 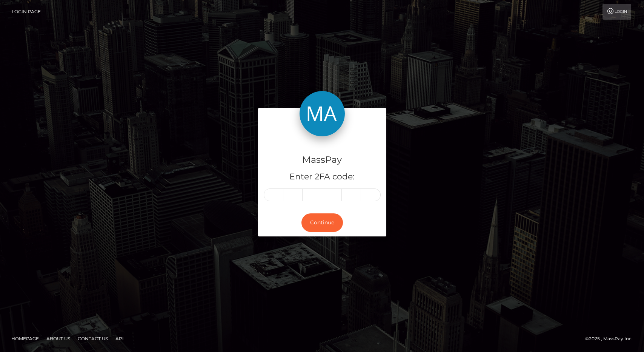 I want to click on a: Homepage, so click(x=25, y=338).